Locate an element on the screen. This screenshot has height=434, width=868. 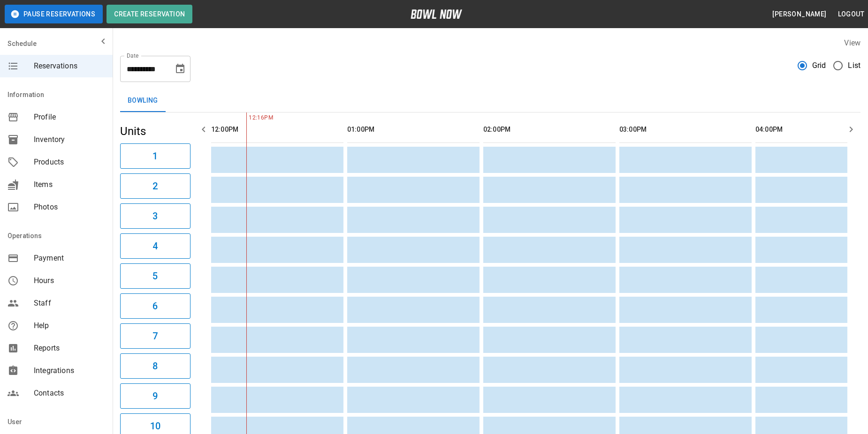
h6: 7 is located at coordinates (155, 336).